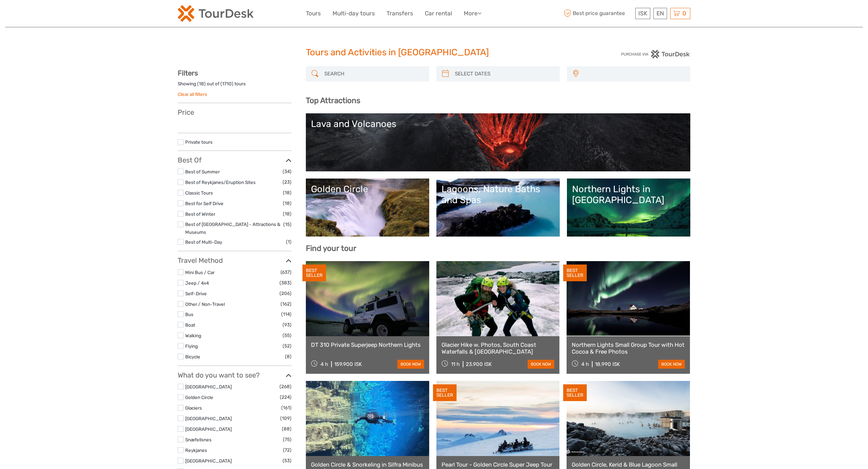 The height and width of the screenshot is (469, 868). What do you see at coordinates (287, 224) in the screenshot?
I see `span: (15)` at bounding box center [287, 224].